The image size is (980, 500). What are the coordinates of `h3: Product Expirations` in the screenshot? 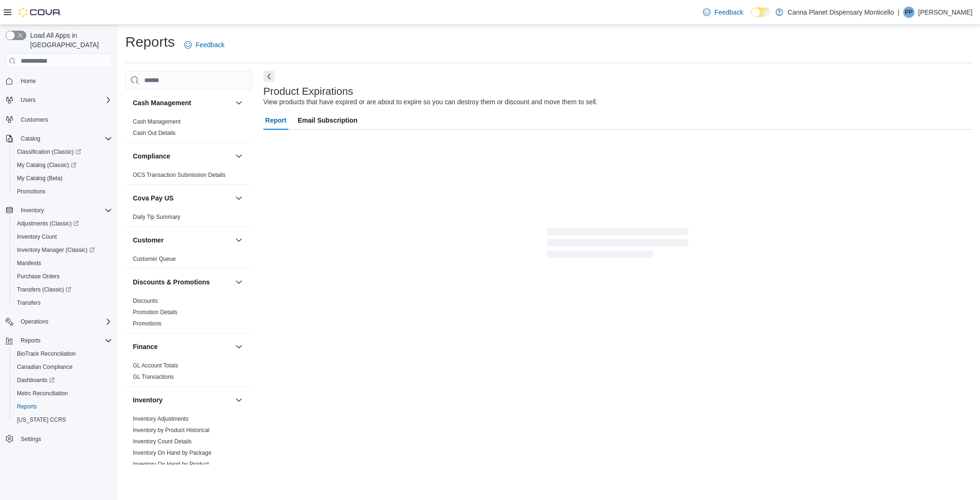 It's located at (308, 92).